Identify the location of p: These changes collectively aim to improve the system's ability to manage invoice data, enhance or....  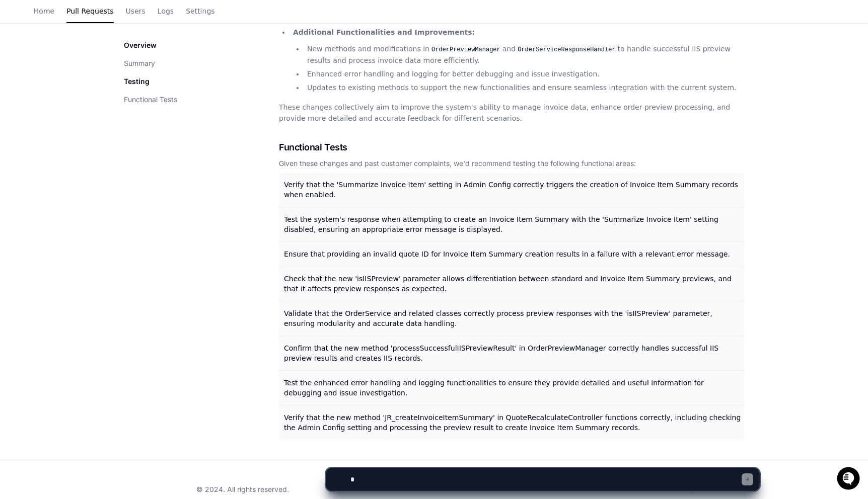
(512, 113).